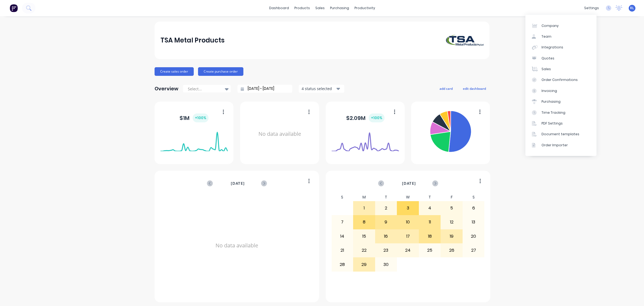  I want to click on div: 16, so click(386, 236).